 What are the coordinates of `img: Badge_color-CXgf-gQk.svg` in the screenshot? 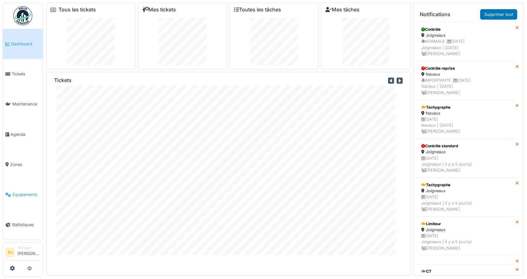 It's located at (23, 16).